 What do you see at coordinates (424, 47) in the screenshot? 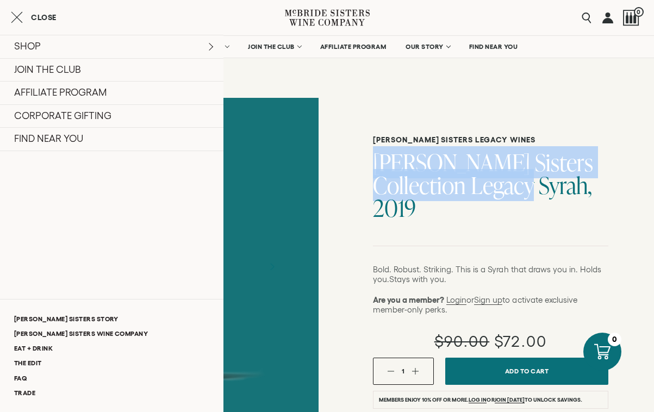
I see `span: OUR STORY` at bounding box center [424, 47].